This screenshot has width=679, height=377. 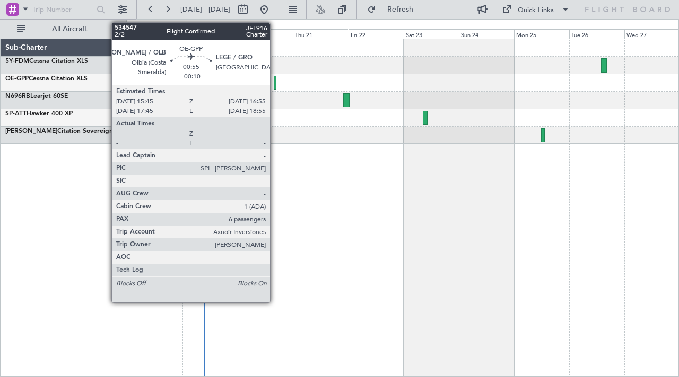 I want to click on div: Mon 25, so click(x=541, y=34).